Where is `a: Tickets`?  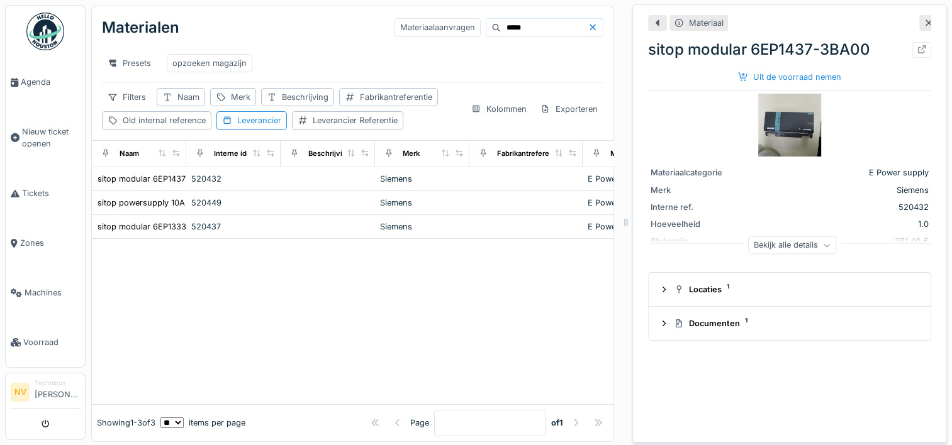 a: Tickets is located at coordinates (45, 193).